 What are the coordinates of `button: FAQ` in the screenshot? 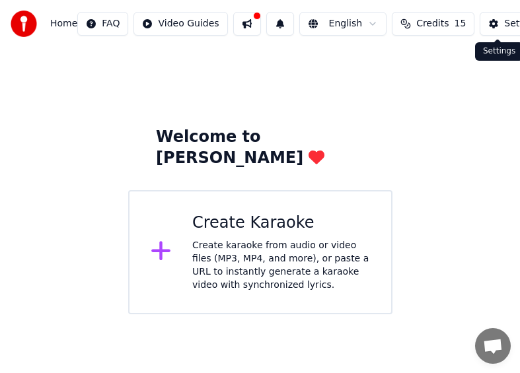 It's located at (102, 24).